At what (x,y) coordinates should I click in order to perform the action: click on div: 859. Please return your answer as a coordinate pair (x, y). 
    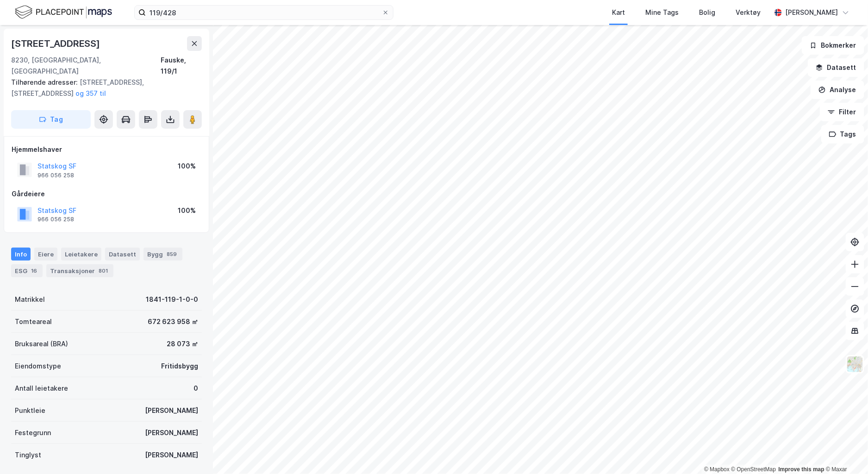
    Looking at the image, I should click on (172, 254).